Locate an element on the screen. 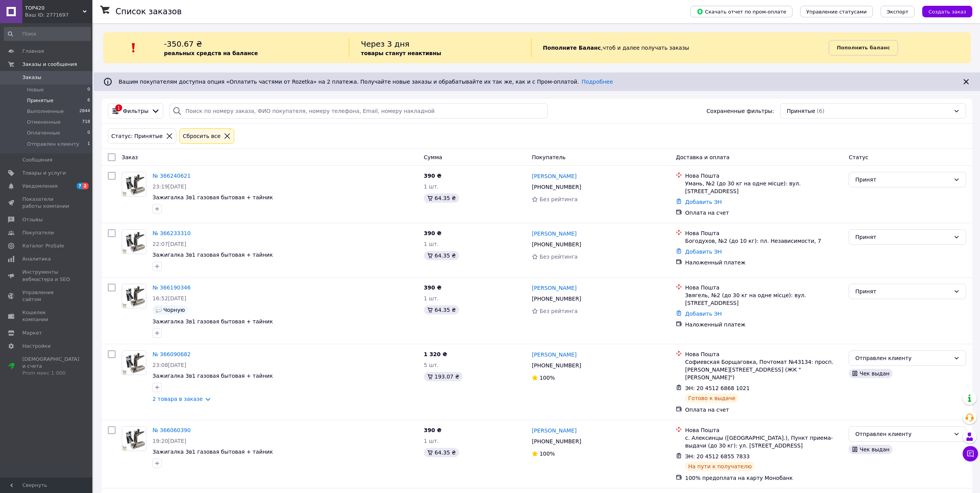 The width and height of the screenshot is (980, 493). a: Фото товару is located at coordinates (134, 184).